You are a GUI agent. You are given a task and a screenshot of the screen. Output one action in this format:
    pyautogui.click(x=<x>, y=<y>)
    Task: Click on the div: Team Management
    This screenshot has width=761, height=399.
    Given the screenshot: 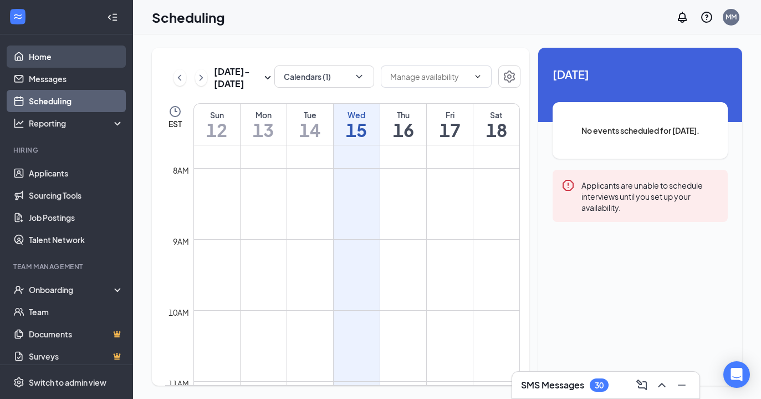 What is the action you would take?
    pyautogui.click(x=67, y=266)
    